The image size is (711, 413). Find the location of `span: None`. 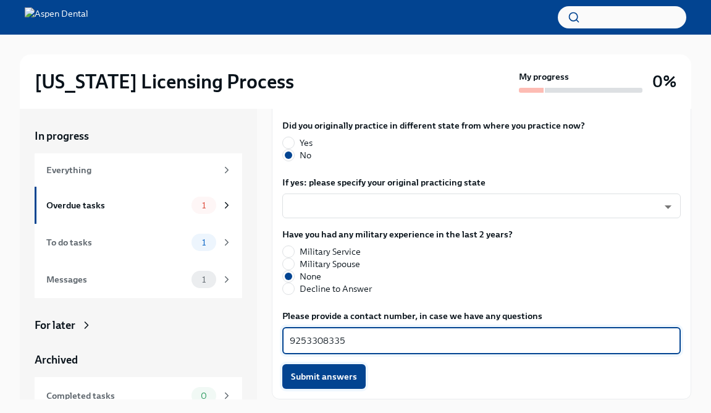

span: None is located at coordinates (310, 276).